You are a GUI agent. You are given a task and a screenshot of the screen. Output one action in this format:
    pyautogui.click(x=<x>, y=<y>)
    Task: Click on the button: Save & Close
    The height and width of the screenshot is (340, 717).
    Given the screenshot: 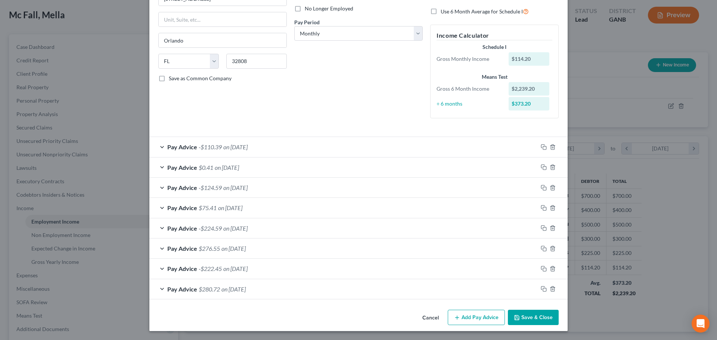 What is the action you would take?
    pyautogui.click(x=533, y=318)
    